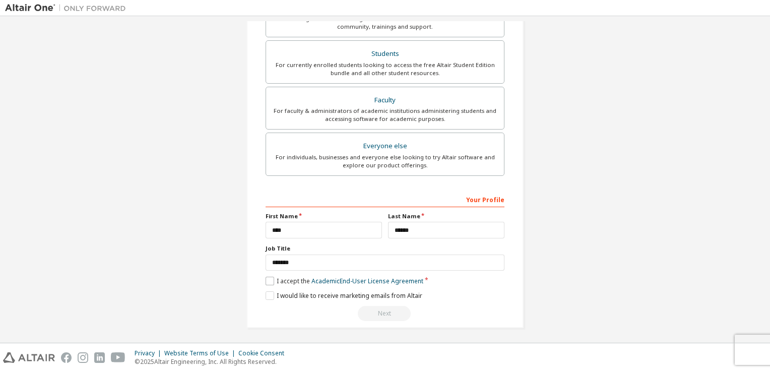 This screenshot has width=770, height=372. What do you see at coordinates (99, 357) in the screenshot?
I see `img: linkedin.svg` at bounding box center [99, 357].